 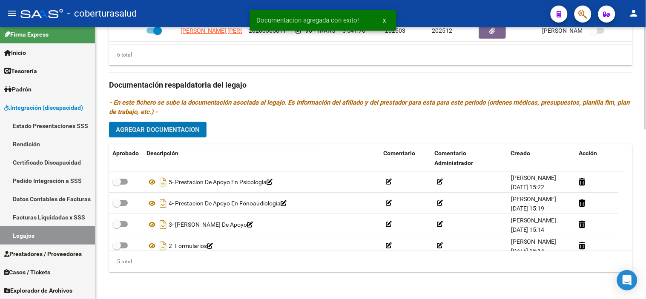 I want to click on span: 202512, so click(x=442, y=30).